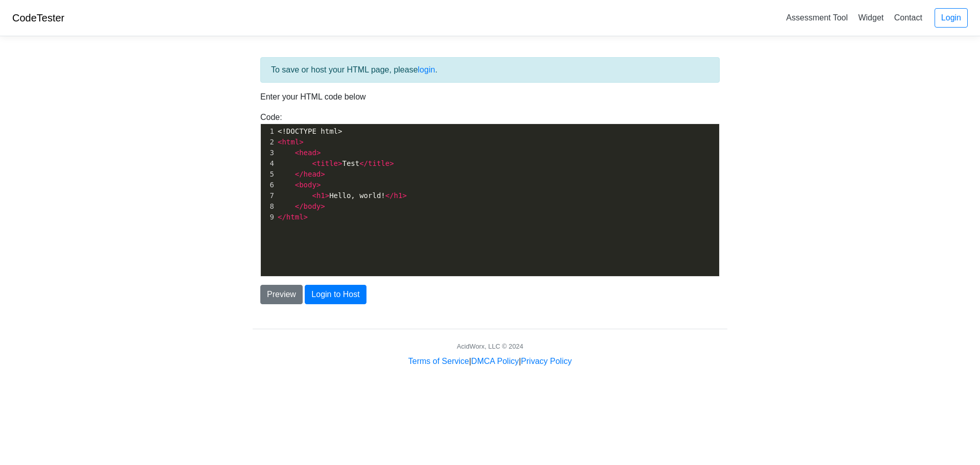  Describe the element at coordinates (908, 17) in the screenshot. I see `a: Contact` at that location.